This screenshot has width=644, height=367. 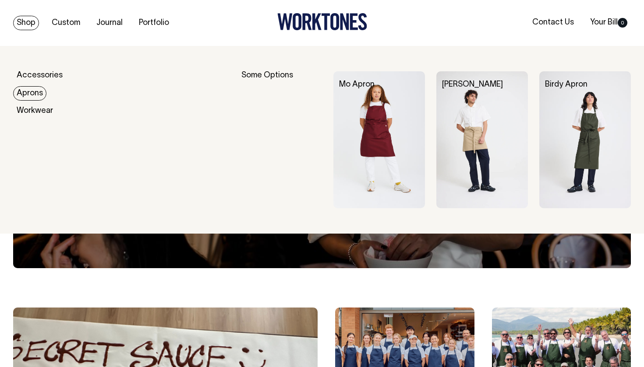 What do you see at coordinates (482, 140) in the screenshot?
I see `img: Bobby Apron` at bounding box center [482, 140].